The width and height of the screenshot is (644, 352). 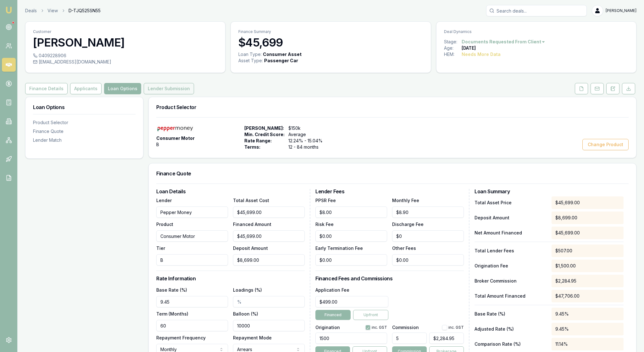 I want to click on div: Lender Match, so click(x=84, y=140).